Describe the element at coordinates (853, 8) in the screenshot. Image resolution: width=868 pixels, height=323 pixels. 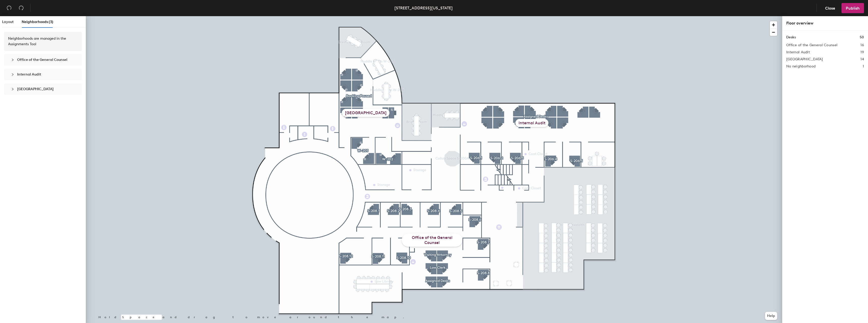
I see `button: Publish` at that location.